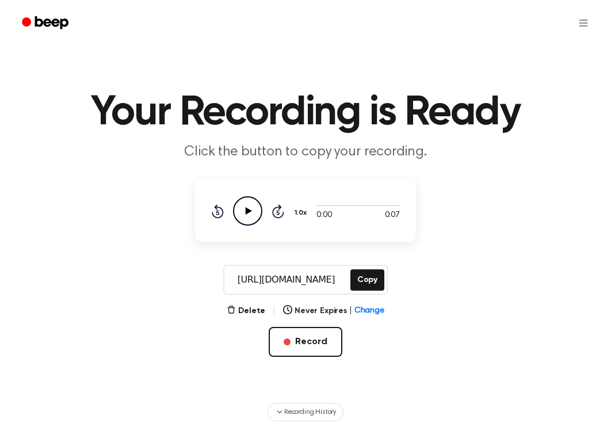 The height and width of the screenshot is (438, 611). I want to click on button: Never Expires|Change, so click(334, 311).